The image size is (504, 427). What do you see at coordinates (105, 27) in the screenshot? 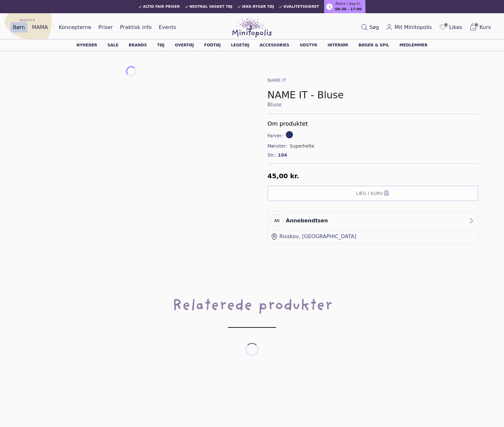
I see `a: Priser` at bounding box center [105, 27].